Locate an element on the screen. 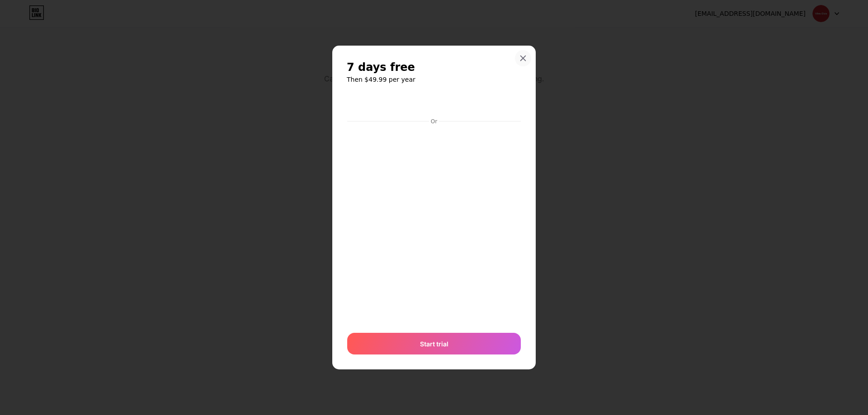  h6: Then $49.99 per year is located at coordinates (434, 80).